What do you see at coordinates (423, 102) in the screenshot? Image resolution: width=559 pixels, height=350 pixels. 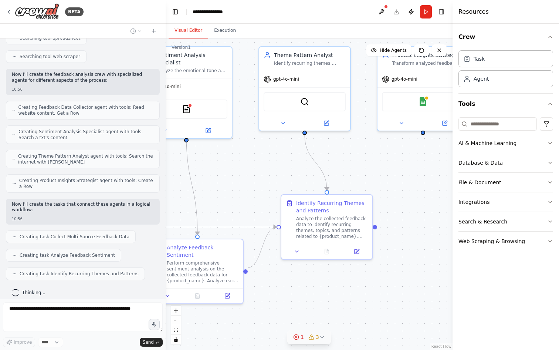 I see `img: Google Sheets` at bounding box center [423, 102].